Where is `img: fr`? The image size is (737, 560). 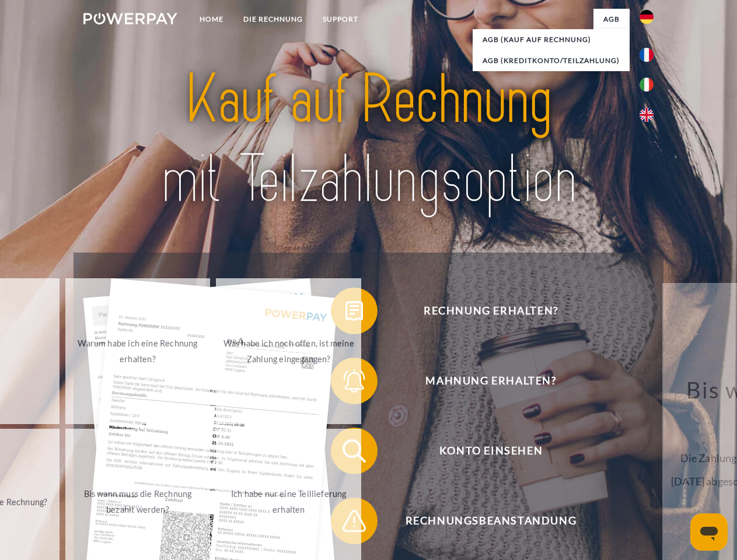
img: fr is located at coordinates (646, 55).